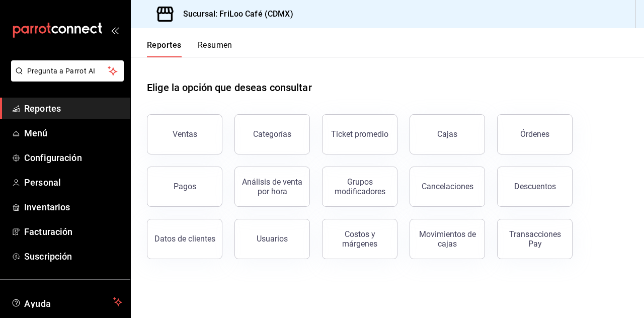  What do you see at coordinates (447, 134) in the screenshot?
I see `div: Cajas` at bounding box center [447, 134].